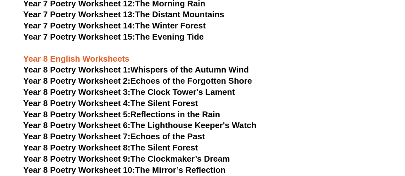 The width and height of the screenshot is (405, 176). I want to click on div: Chat Widget, so click(351, 140).